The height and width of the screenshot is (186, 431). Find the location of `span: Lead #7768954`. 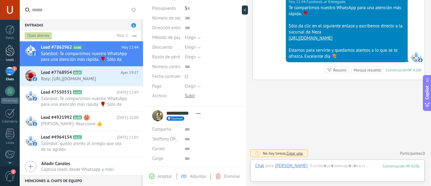

span: Lead #7768954 is located at coordinates (56, 73).